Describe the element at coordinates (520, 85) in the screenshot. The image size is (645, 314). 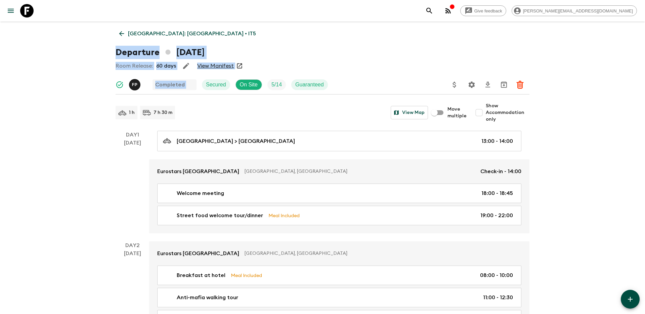
I see `button: Delete` at that location.